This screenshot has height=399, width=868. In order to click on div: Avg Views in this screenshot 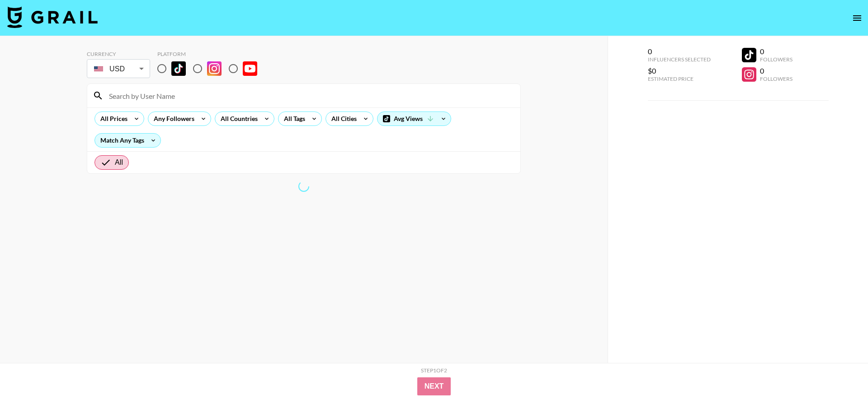, I will do `click(415, 119)`.